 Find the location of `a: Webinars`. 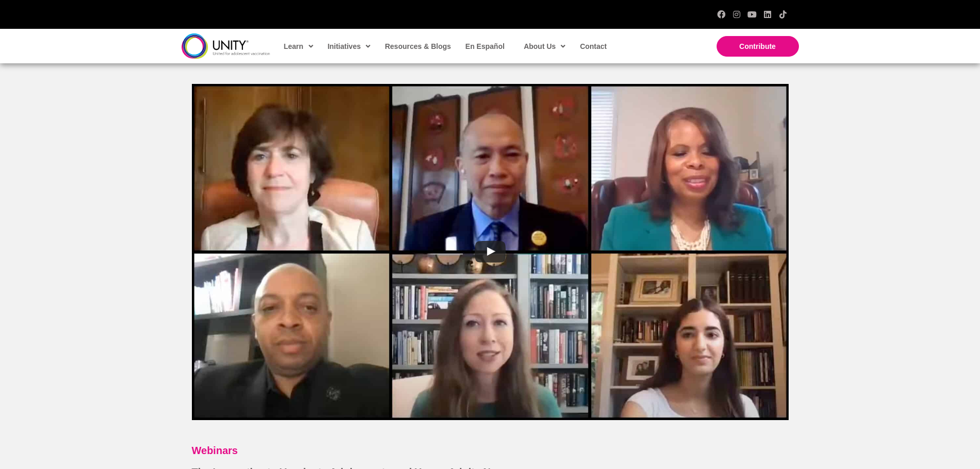

a: Webinars is located at coordinates (215, 450).